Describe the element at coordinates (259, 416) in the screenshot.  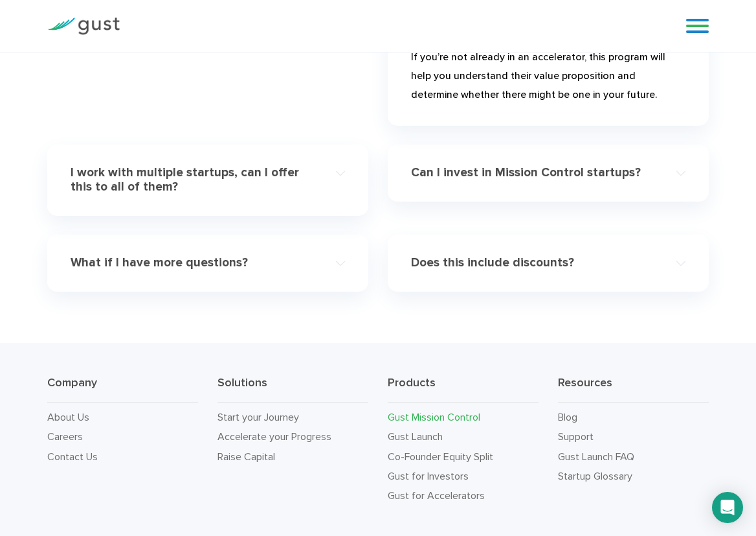
I see `a: Start your Journey` at that location.